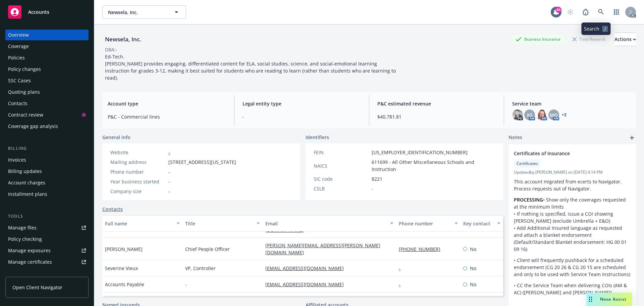 Image resolution: width=644 pixels, height=306 pixels. What do you see at coordinates (542, 115) in the screenshot?
I see `img: photo` at bounding box center [542, 115].